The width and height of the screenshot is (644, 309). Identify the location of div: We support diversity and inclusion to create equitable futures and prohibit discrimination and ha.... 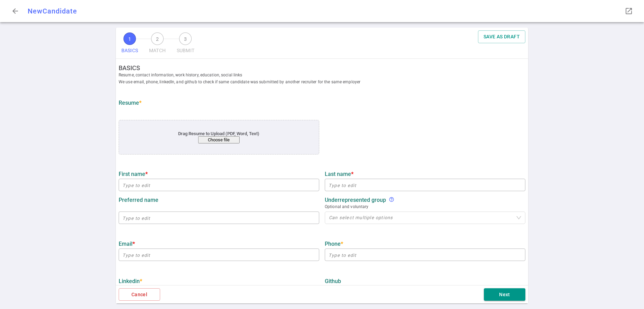
(392, 200).